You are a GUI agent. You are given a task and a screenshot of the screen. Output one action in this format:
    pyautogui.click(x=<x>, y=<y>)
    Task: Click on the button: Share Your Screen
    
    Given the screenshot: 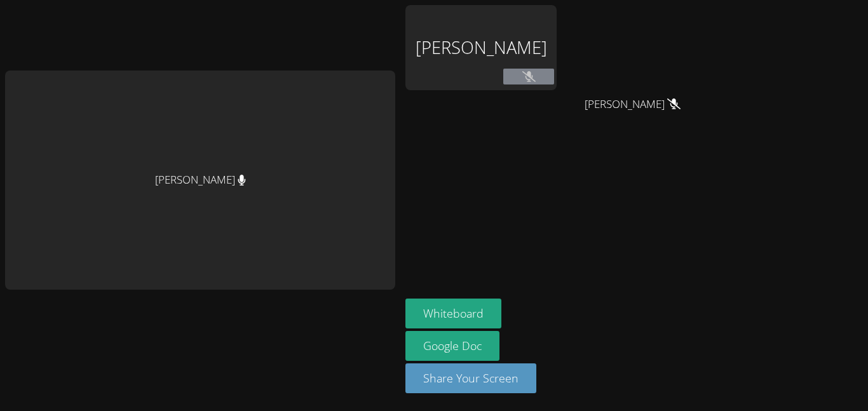 What is the action you would take?
    pyautogui.click(x=471, y=378)
    